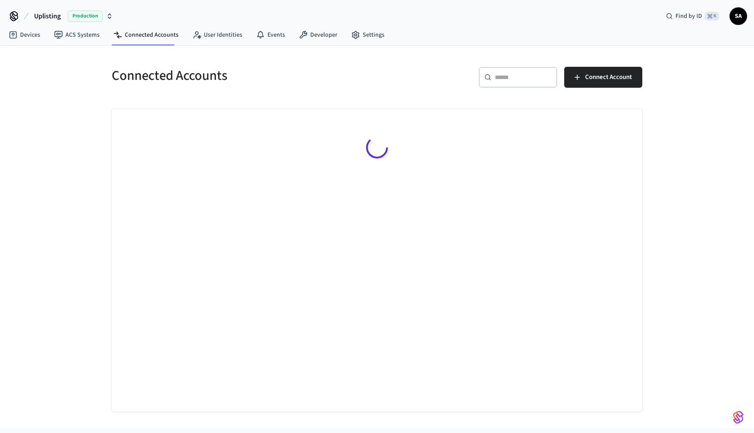 This screenshot has width=754, height=433. I want to click on span: Find by ID, so click(688, 16).